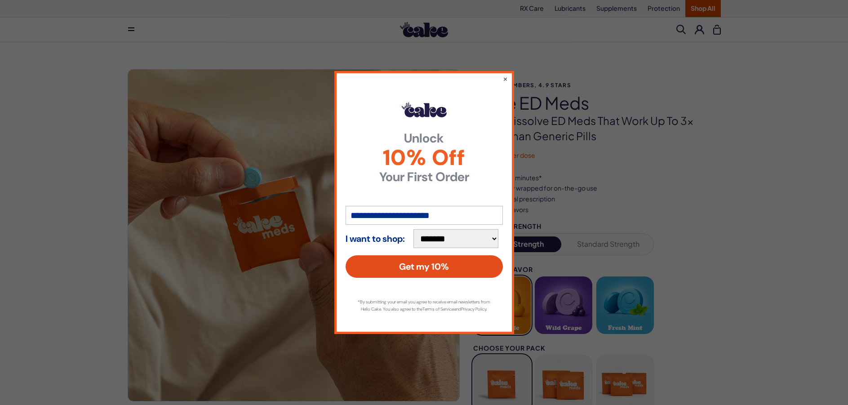  Describe the element at coordinates (424, 305) in the screenshot. I see `p: *By submitting your email you agree to receive email newsletters from Hello Cake. You also agree ...` at that location.